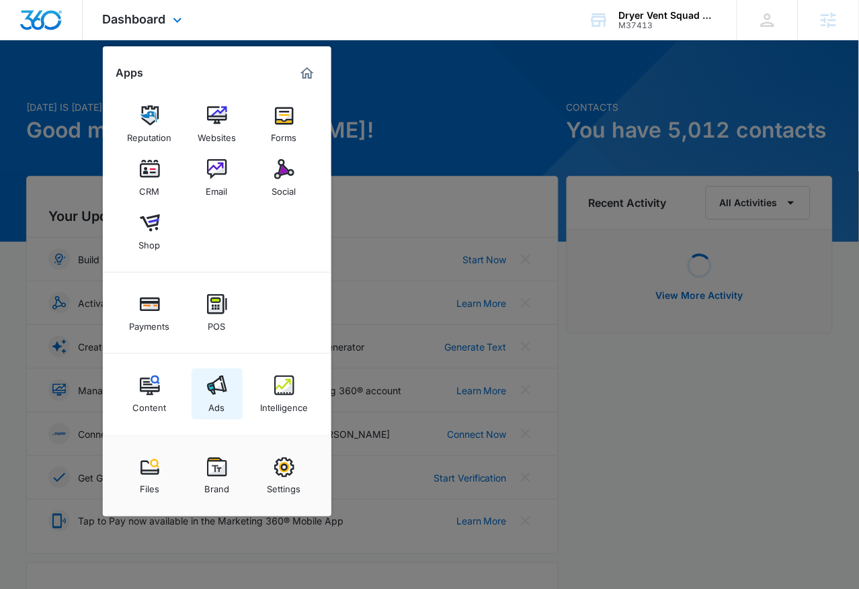 The image size is (859, 589). I want to click on span: Dashboard, so click(134, 19).